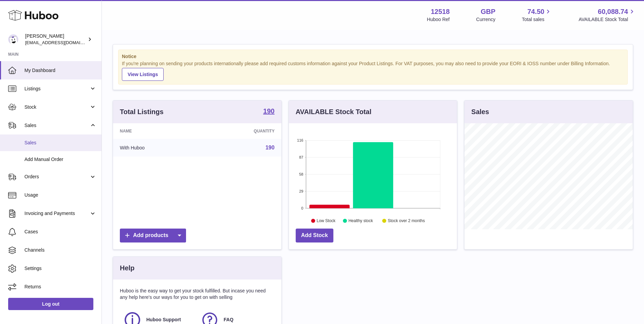 The image size is (644, 324). Describe the element at coordinates (488, 12) in the screenshot. I see `strong: GBP` at that location.